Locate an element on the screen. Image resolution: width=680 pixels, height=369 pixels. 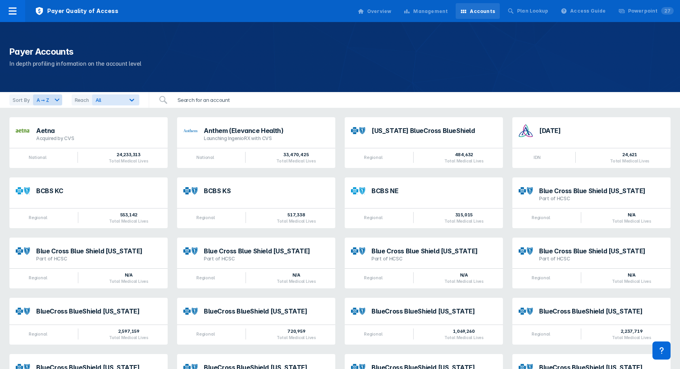
img: ascension-health.png is located at coordinates (526, 131).